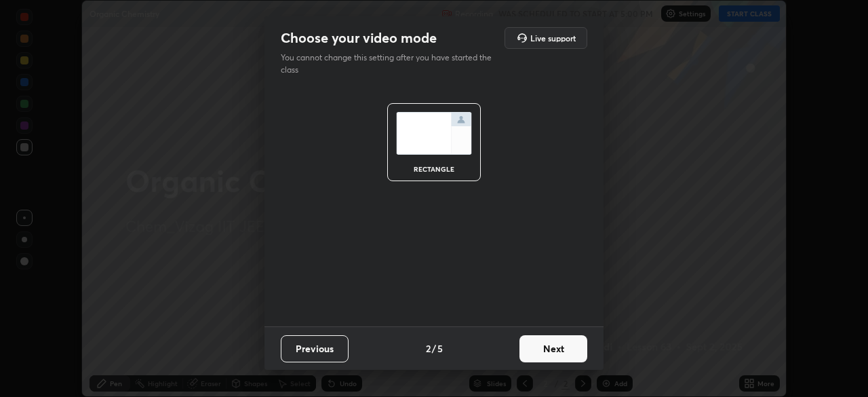  I want to click on h2: Choose your video mode, so click(359, 38).